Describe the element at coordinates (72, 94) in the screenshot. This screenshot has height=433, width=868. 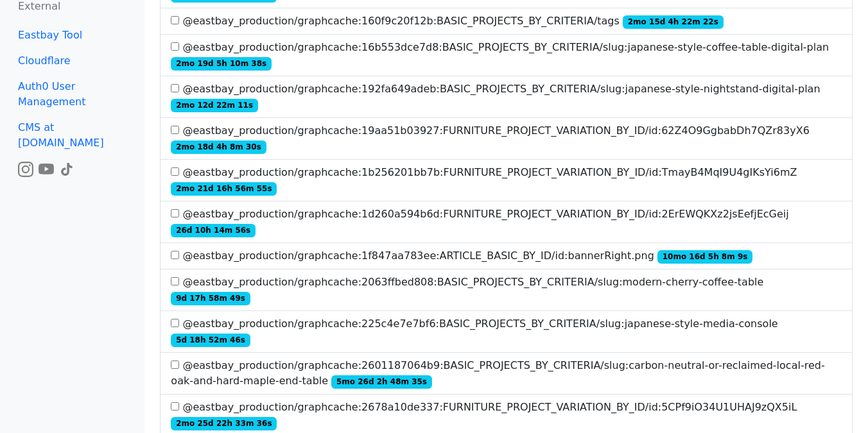
I see `a: Auth0 User Management` at that location.